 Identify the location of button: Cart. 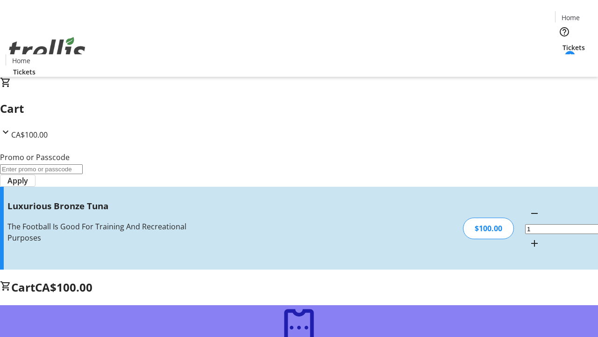
(565, 62).